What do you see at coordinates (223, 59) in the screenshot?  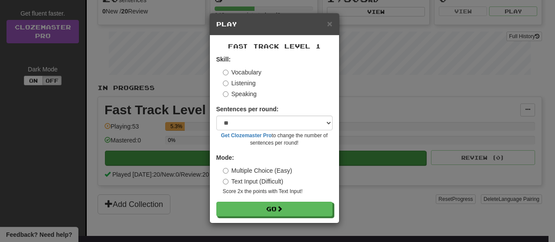 I see `strong: Skill:` at bounding box center [223, 59].